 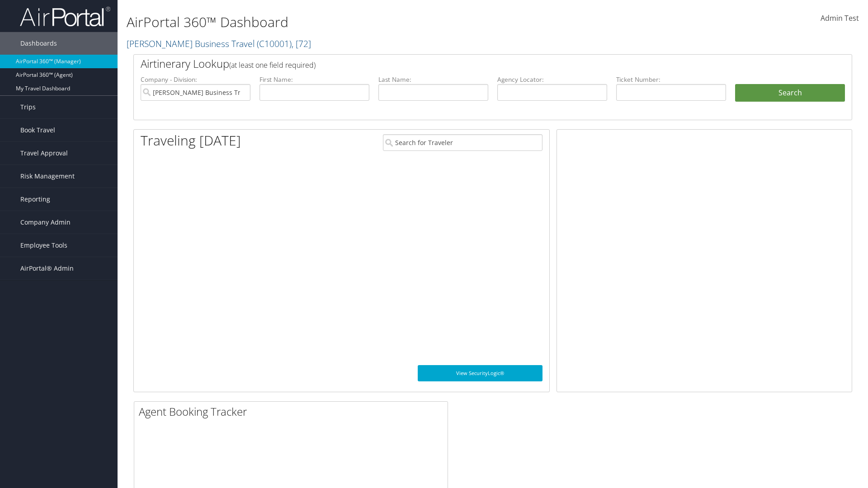 I want to click on a: View SecurityLogic®, so click(x=480, y=373).